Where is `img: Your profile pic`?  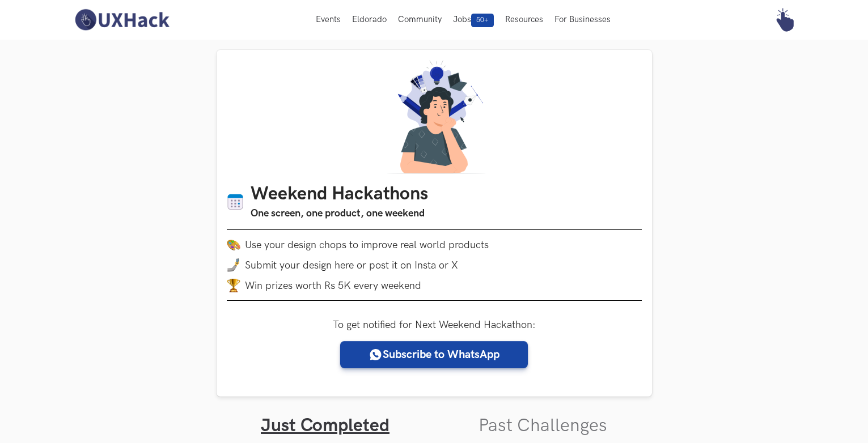 img: Your profile pic is located at coordinates (784, 20).